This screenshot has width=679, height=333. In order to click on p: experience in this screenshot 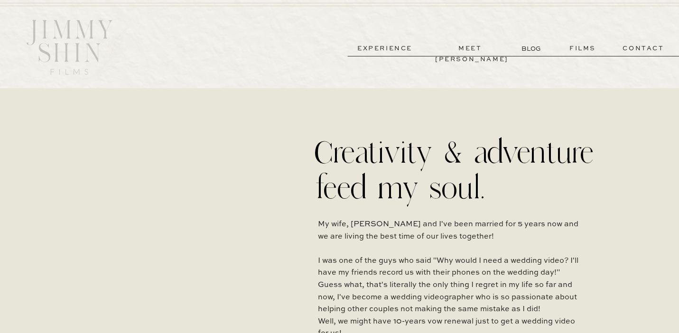, I will do `click(385, 48)`.